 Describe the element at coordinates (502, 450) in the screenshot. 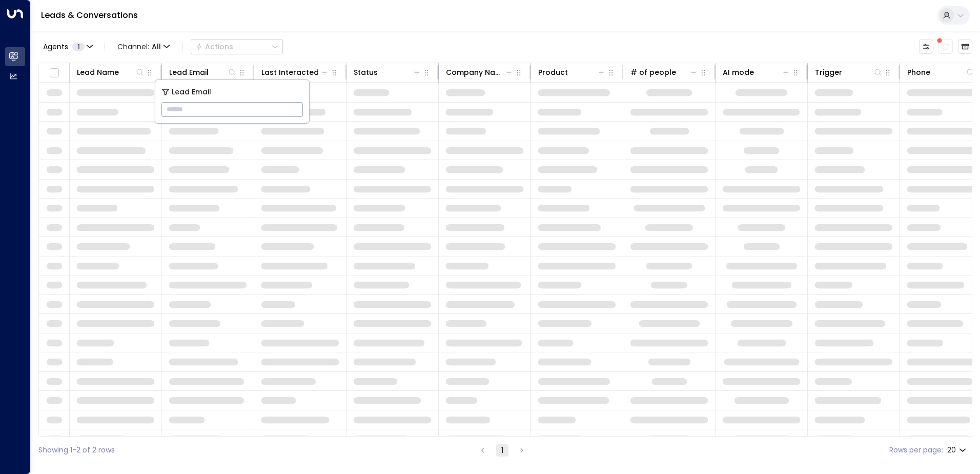

I see `nav: pagination navigation` at that location.